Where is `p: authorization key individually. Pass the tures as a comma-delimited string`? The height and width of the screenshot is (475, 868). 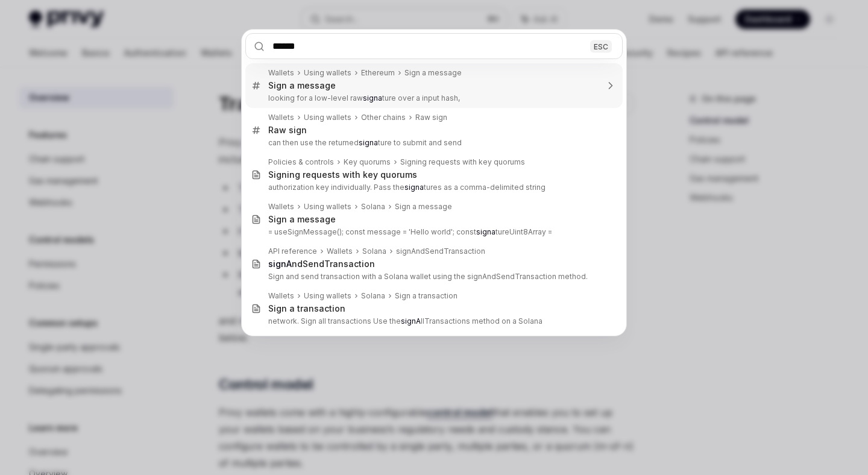 p: authorization key individually. Pass the tures as a comma-delimited string is located at coordinates (433, 187).